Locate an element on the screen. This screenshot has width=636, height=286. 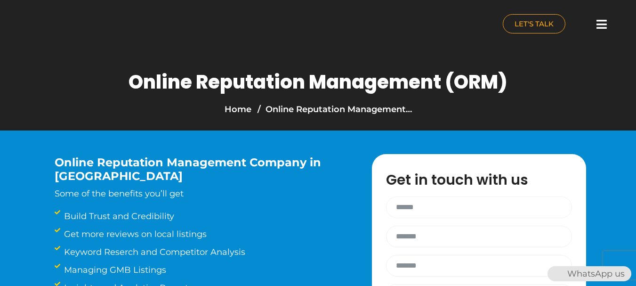
span: Keyword Reserch and Competitor Analysis is located at coordinates (153, 252).